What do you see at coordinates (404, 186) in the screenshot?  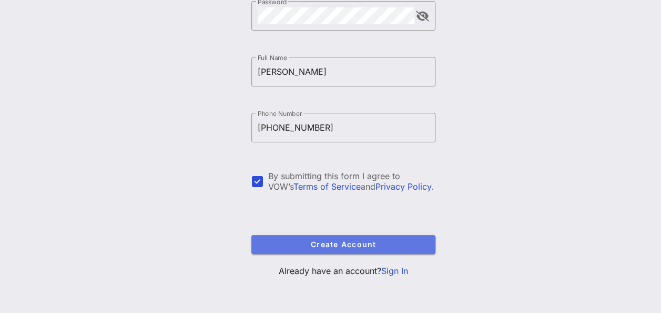 I see `a: Privacy Policy` at bounding box center [404, 186].